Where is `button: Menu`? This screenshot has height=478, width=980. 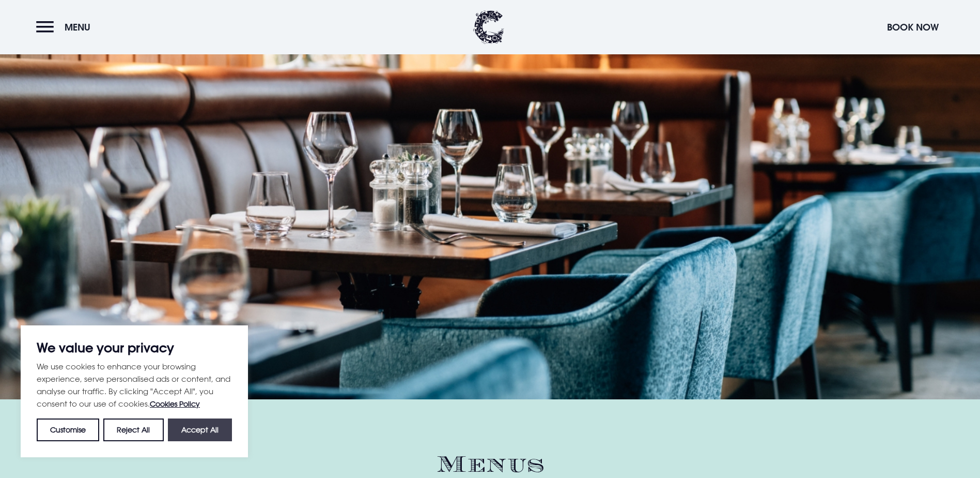 button: Menu is located at coordinates (66, 27).